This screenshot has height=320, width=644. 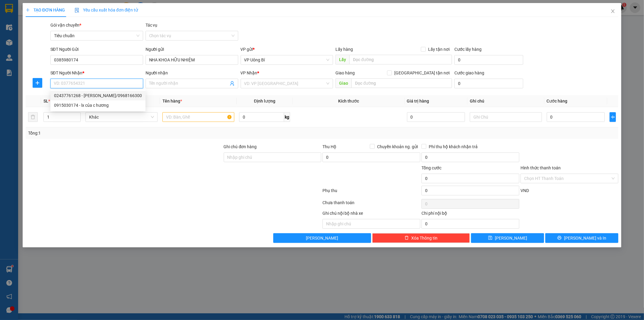 What do you see at coordinates (407, 238) in the screenshot?
I see `span: delete` at bounding box center [407, 238].